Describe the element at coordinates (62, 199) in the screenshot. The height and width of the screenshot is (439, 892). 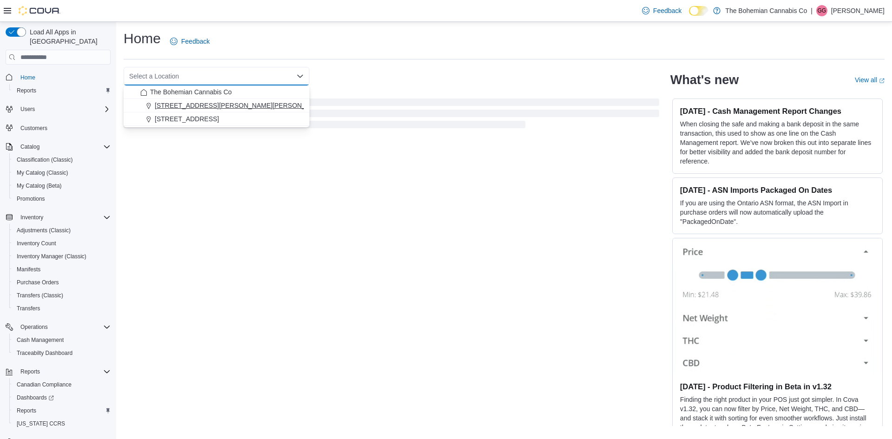
I see `button: Promotions` at that location.